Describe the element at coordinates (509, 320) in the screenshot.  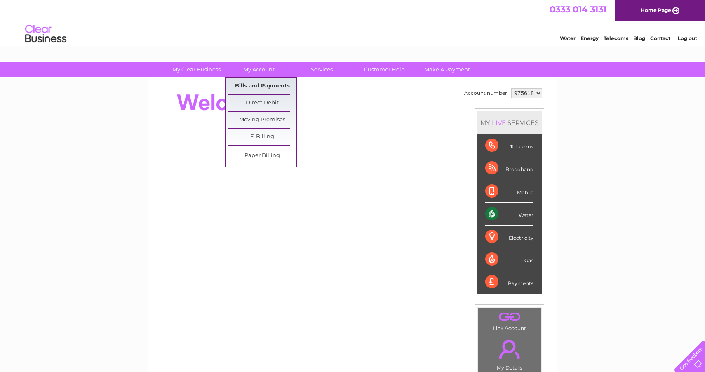
I see `td: Link Account` at that location.